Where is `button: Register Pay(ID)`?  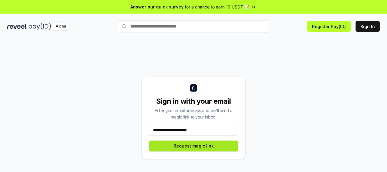 button: Register Pay(ID) is located at coordinates (329, 26).